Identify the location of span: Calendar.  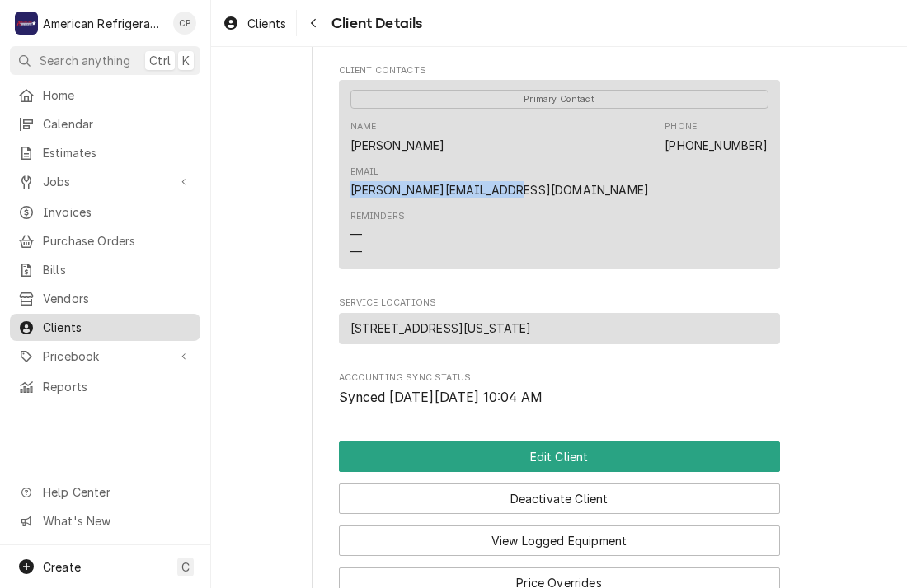
(117, 123).